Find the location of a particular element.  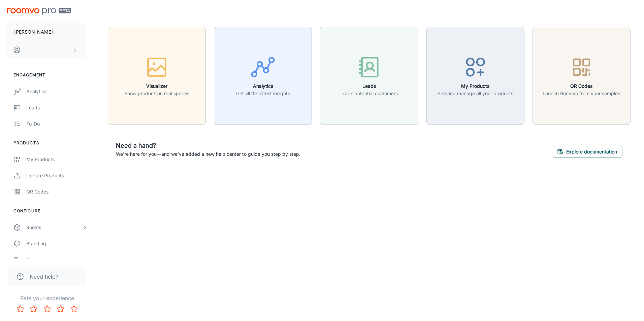

div: Update Products is located at coordinates (57, 176).